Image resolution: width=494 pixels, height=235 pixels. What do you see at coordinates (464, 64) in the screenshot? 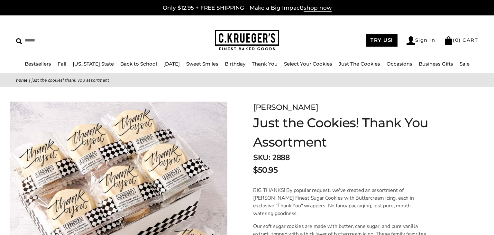
I see `a: Sale` at bounding box center [464, 64].